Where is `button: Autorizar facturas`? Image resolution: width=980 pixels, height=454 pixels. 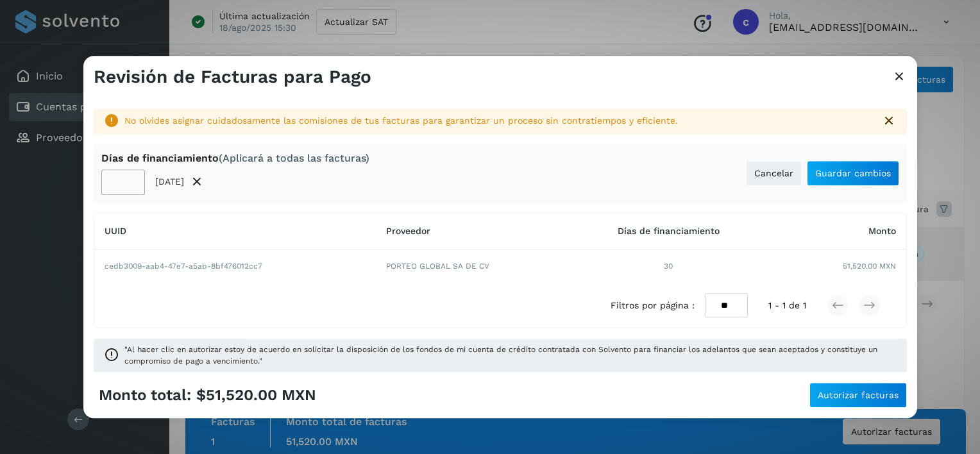 button: Autorizar facturas is located at coordinates (858, 396).